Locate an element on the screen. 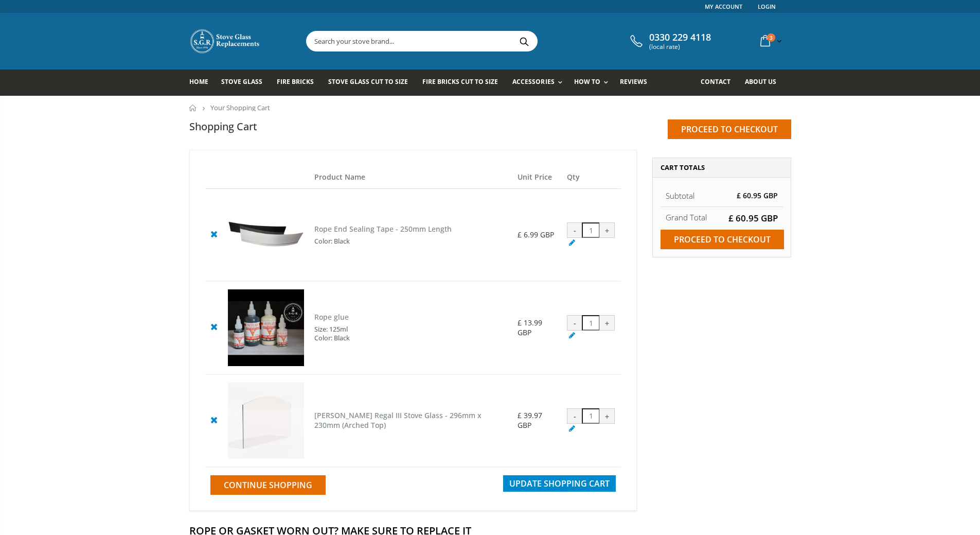 The height and width of the screenshot is (535, 980). span: Your Shopping Cart is located at coordinates (240, 107).